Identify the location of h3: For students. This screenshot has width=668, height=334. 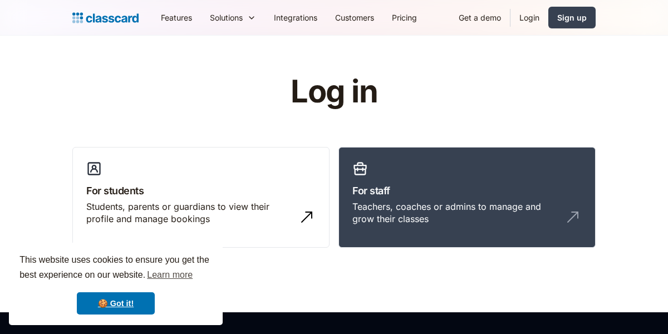
(201, 191).